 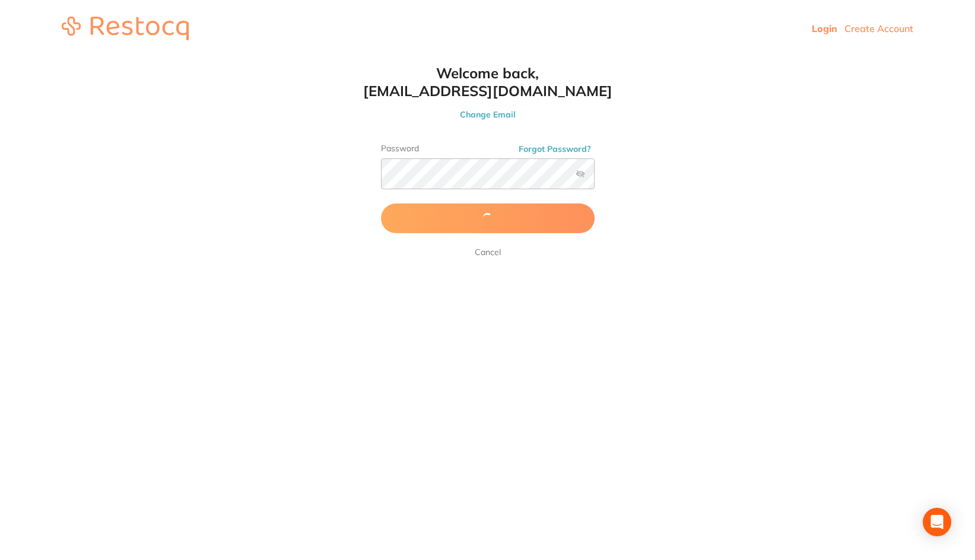 What do you see at coordinates (125, 28) in the screenshot?
I see `img: restocq_logo.svg` at bounding box center [125, 28].